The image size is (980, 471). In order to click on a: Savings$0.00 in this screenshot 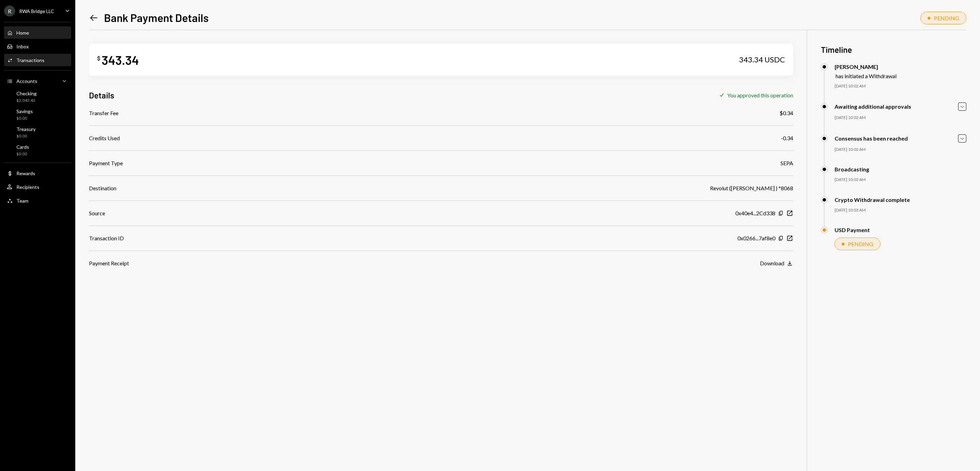, I will do `click(38, 114)`.